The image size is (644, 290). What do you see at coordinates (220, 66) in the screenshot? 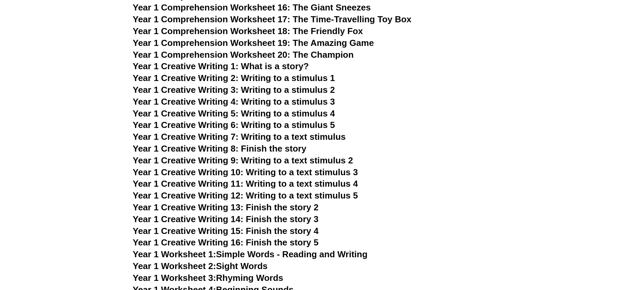
I see `a: Year 1 Creative Writing 1: What is a story?` at bounding box center [220, 66].